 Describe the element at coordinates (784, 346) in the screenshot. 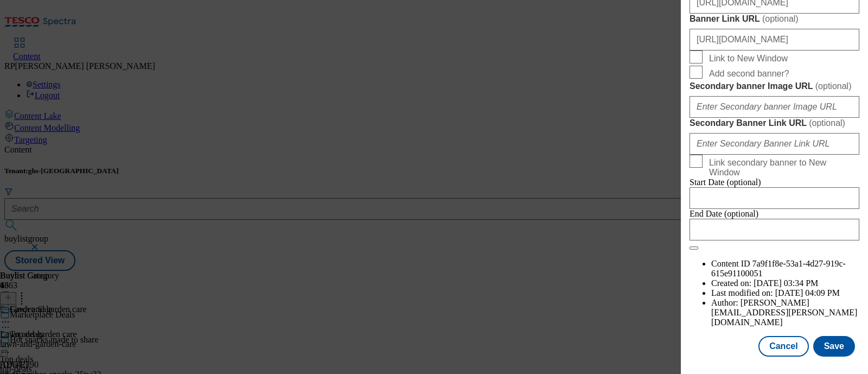

I see `button: Cancel` at that location.